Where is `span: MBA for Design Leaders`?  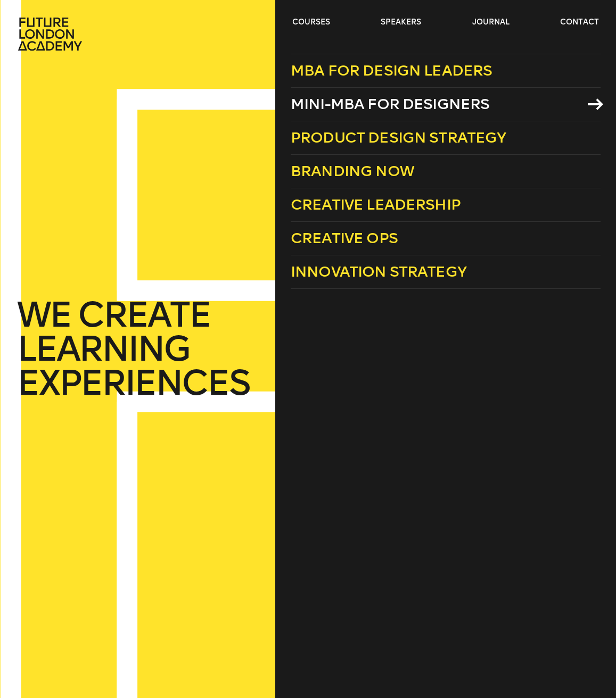 span: MBA for Design Leaders is located at coordinates (391, 70).